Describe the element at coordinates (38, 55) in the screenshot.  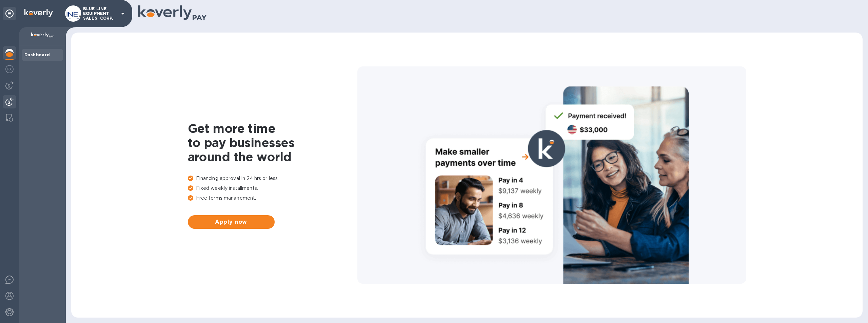
I see `b: Dashboard` at that location.